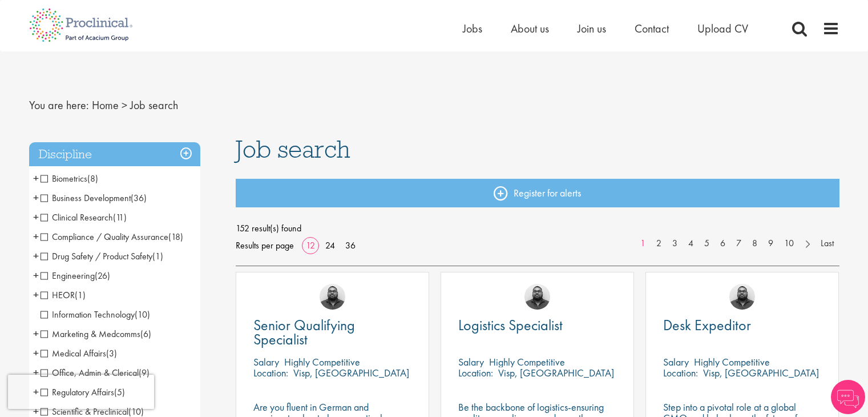 This screenshot has height=417, width=868. Describe the element at coordinates (770, 243) in the screenshot. I see `a: 9` at that location.